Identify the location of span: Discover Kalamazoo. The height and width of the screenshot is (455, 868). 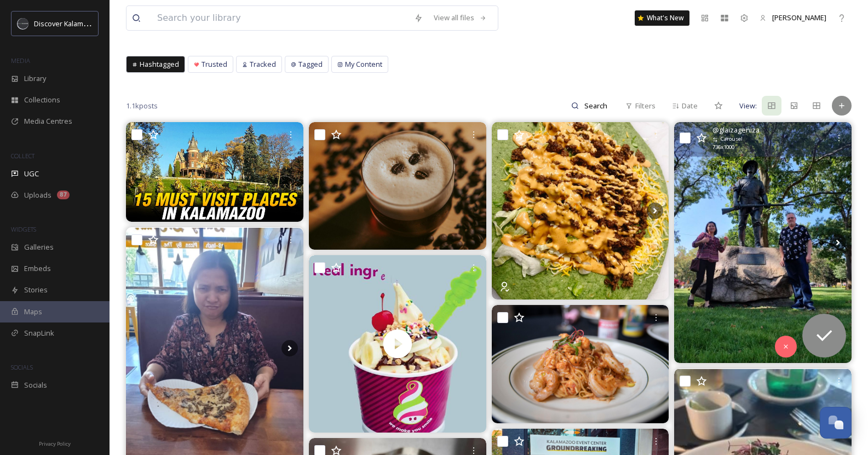
(67, 23).